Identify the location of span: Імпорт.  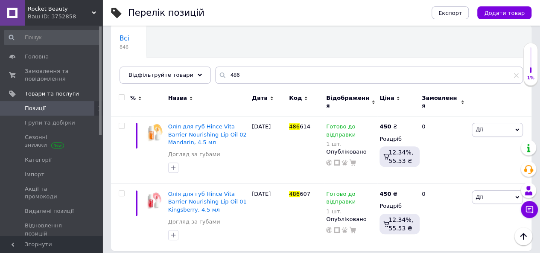
(35, 175).